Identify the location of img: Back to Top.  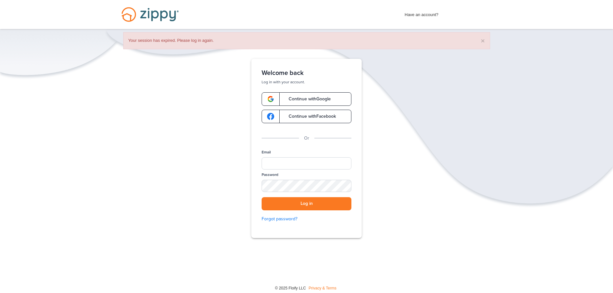
(603, 285).